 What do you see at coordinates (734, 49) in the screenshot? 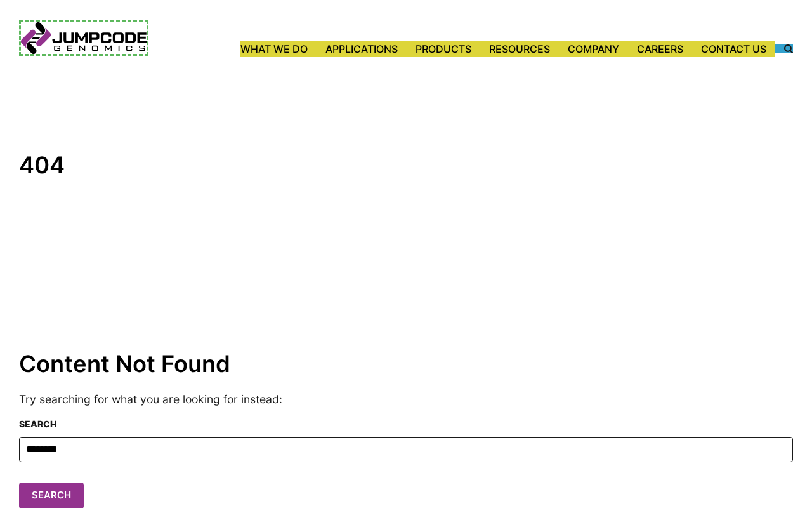
I see `a: Contact Us` at bounding box center [734, 49].